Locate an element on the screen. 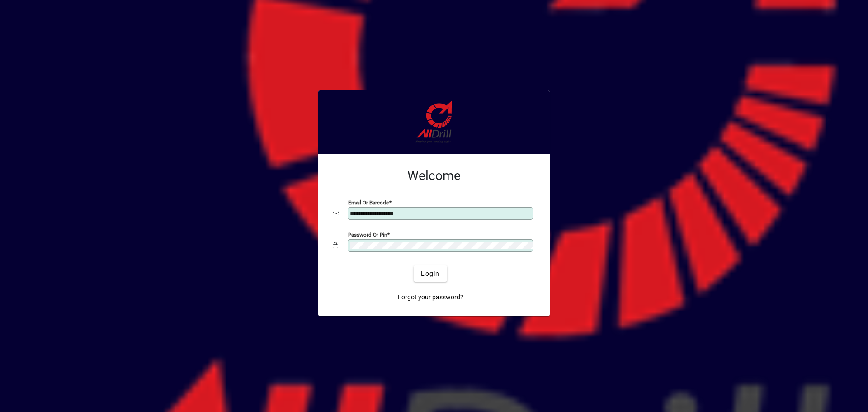 The width and height of the screenshot is (868, 412). a: Forgot your password? is located at coordinates (430, 297).